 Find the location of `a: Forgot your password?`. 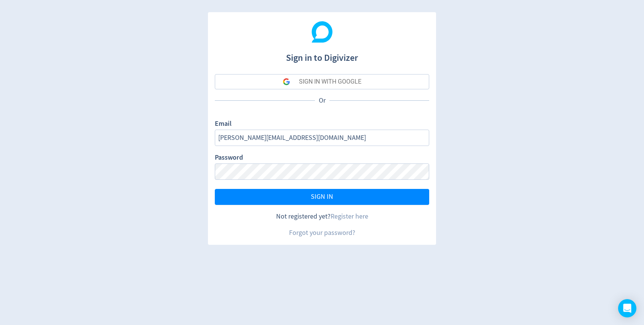

a: Forgot your password? is located at coordinates (322, 233).